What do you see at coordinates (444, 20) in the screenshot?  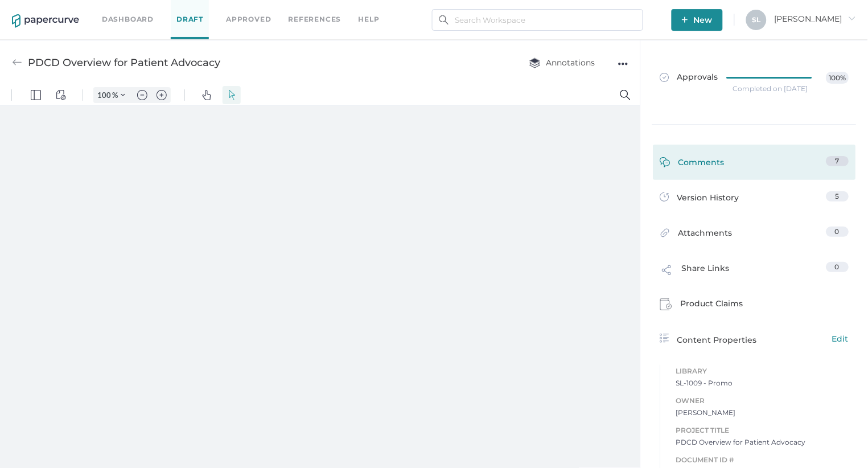 I see `img: search.bf03fe8b.svg` at bounding box center [444, 20].